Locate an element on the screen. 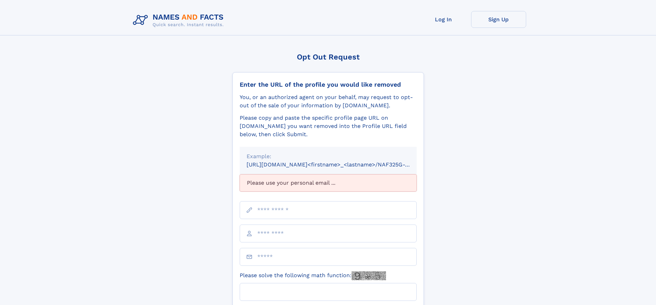  img: Logo Names and Facts is located at coordinates (180, 20).